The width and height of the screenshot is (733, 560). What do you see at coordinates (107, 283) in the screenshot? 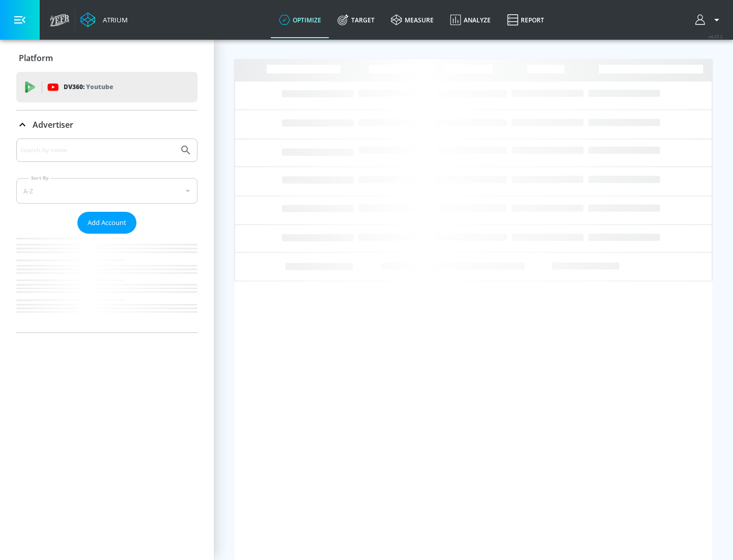
I see `nav: list of Advertiser` at bounding box center [107, 283].